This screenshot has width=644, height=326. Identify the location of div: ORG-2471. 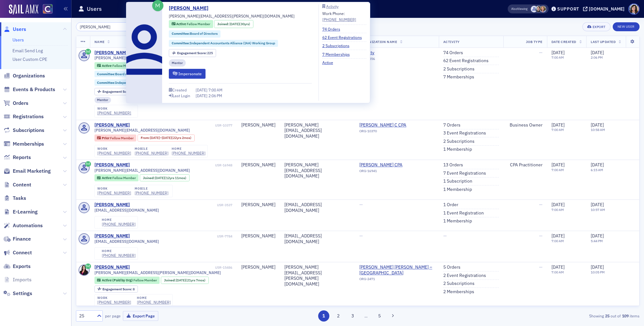
(397, 280).